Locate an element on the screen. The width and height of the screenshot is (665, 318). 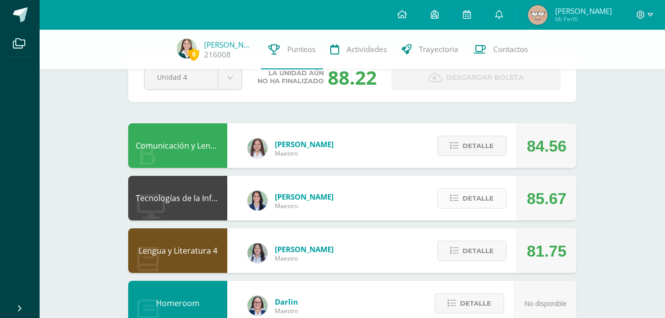
a: Punteos is located at coordinates (292, 49).